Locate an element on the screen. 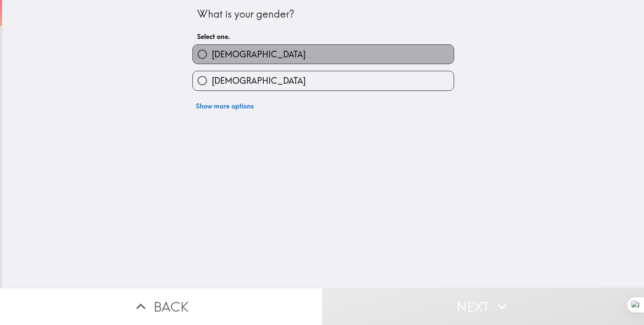 The height and width of the screenshot is (325, 644). button: Next is located at coordinates (483, 306).